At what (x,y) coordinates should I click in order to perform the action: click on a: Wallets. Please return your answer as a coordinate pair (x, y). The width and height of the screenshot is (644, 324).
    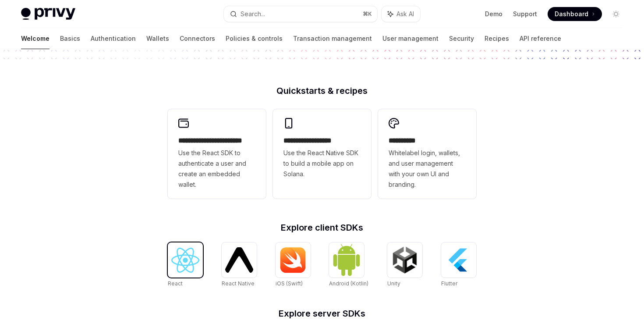
    Looking at the image, I should click on (158, 38).